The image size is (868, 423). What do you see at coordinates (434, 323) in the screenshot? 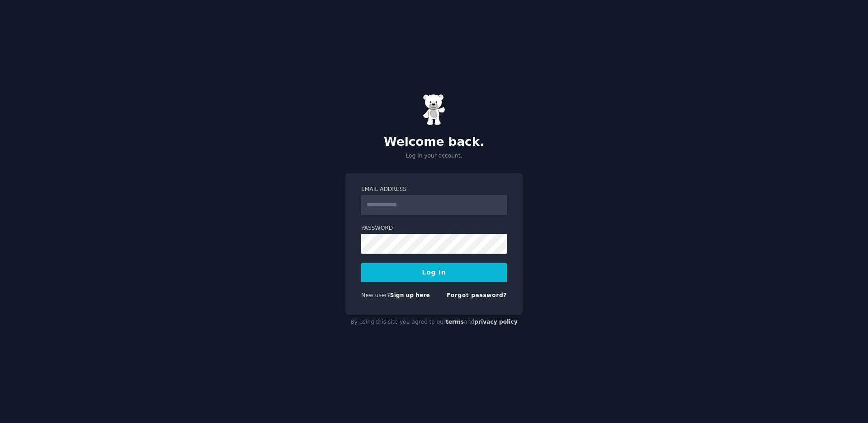
I see `div: By using this site you agree to our and` at bounding box center [434, 323].